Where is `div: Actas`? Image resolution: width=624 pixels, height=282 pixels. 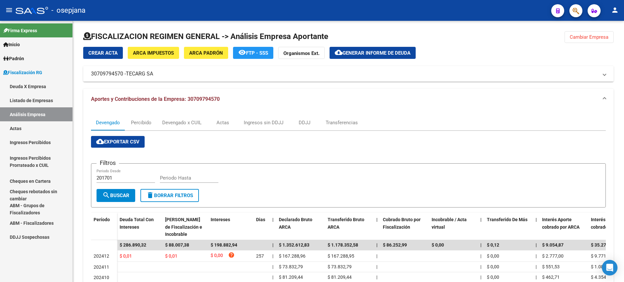
div: Actas is located at coordinates (222, 122).